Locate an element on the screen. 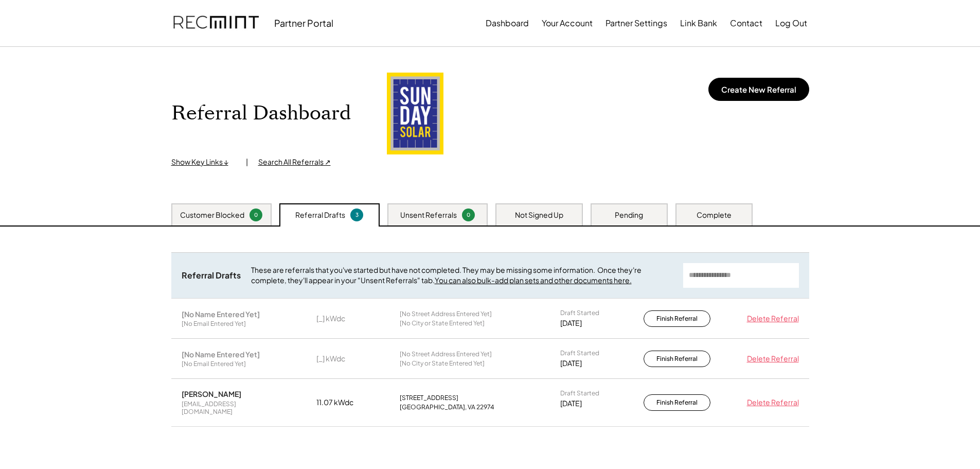 The image size is (980, 469). button: Contact is located at coordinates (746, 23).